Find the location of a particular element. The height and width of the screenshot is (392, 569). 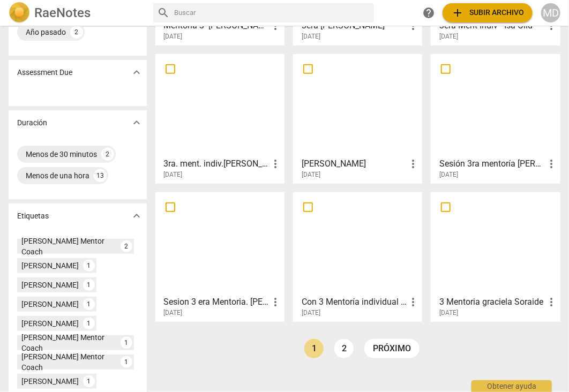

span: add is located at coordinates (457, 13).